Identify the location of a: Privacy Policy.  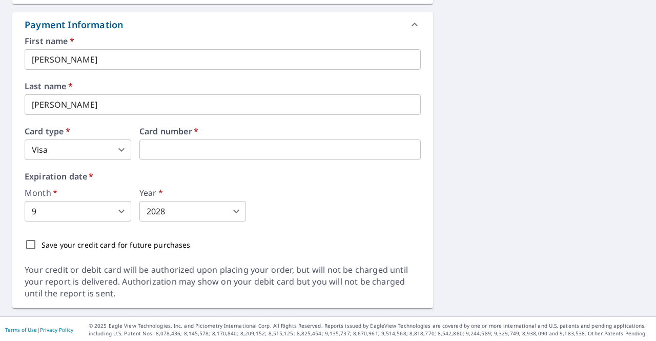
(56, 329).